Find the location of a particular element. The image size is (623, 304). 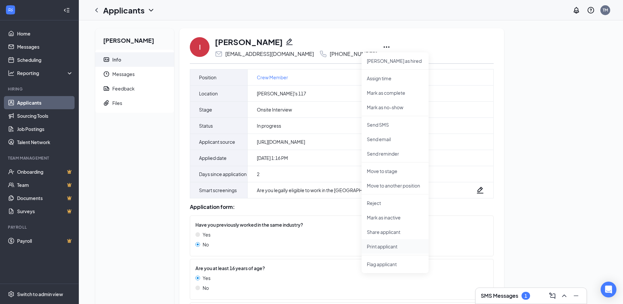

button: ChevronUp is located at coordinates (564, 295).